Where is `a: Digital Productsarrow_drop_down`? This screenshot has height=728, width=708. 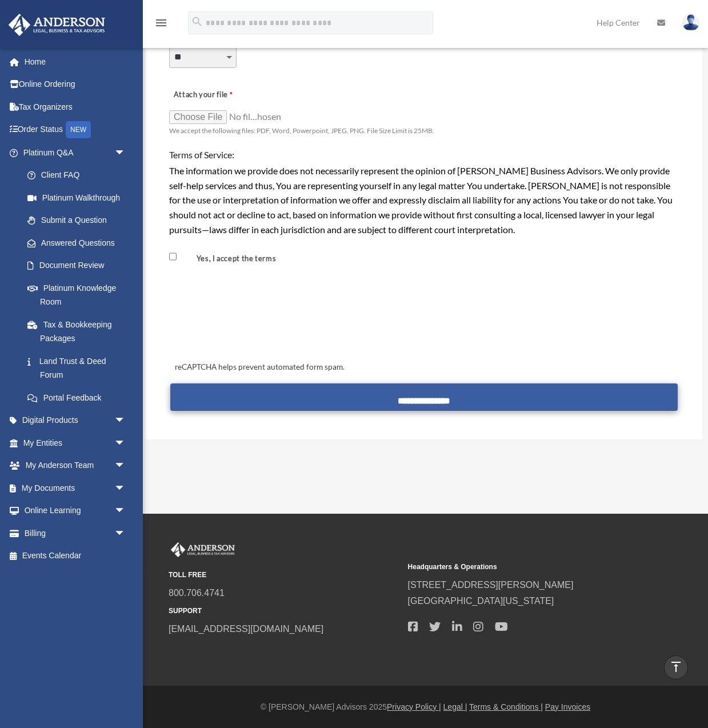 a: Digital Productsarrow_drop_down is located at coordinates (76, 421).